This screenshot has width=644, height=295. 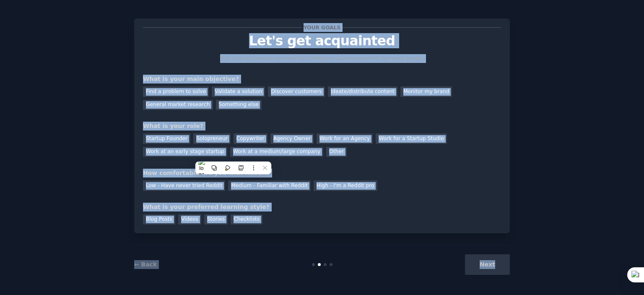 What do you see at coordinates (322, 126) in the screenshot?
I see `div: What is your role?` at bounding box center [322, 126].